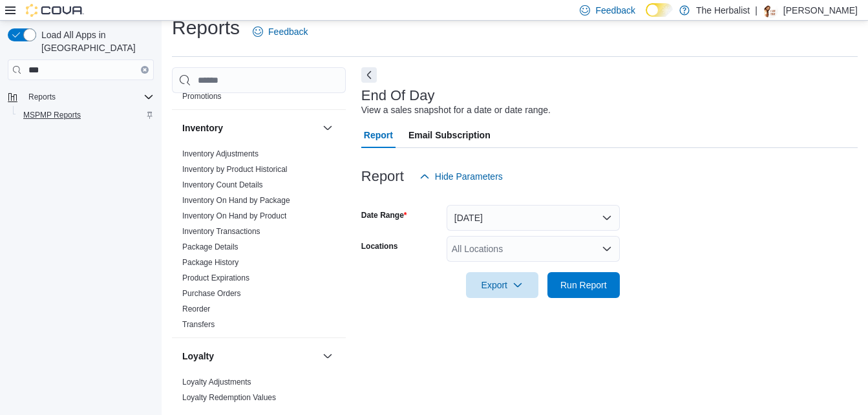 This screenshot has width=868, height=415. I want to click on a: Package Details, so click(210, 247).